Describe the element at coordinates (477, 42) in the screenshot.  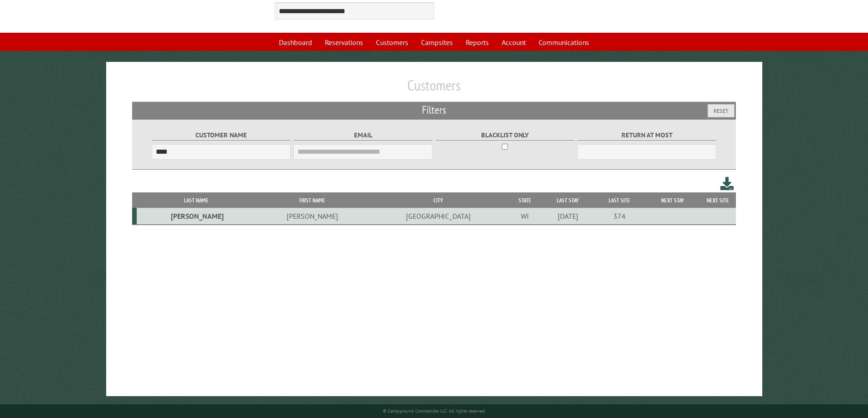
I see `a: Reports` at that location.